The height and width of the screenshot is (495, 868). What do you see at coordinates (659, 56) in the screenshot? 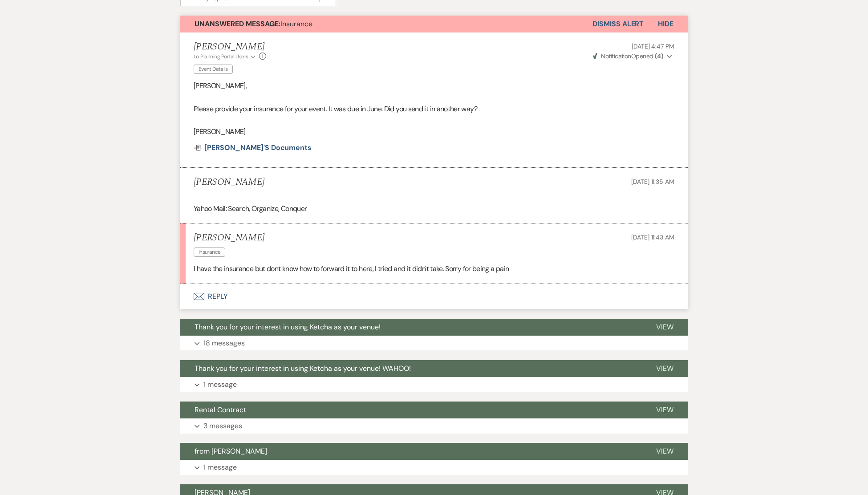
I see `strong: ( 4 )` at bounding box center [659, 56].